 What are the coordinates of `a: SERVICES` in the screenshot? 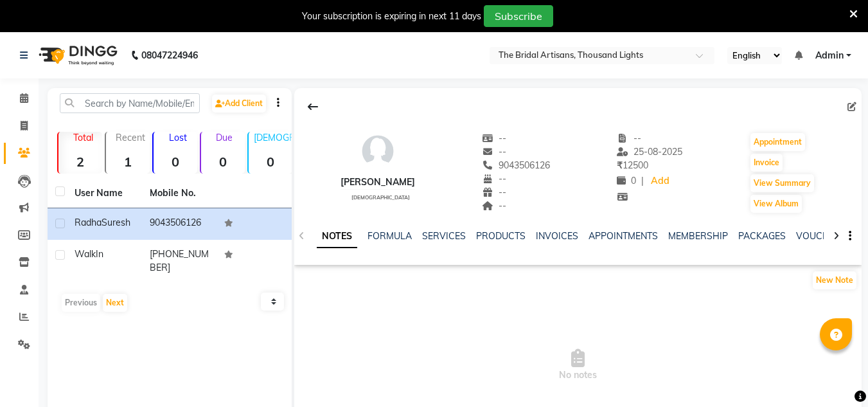 It's located at (444, 236).